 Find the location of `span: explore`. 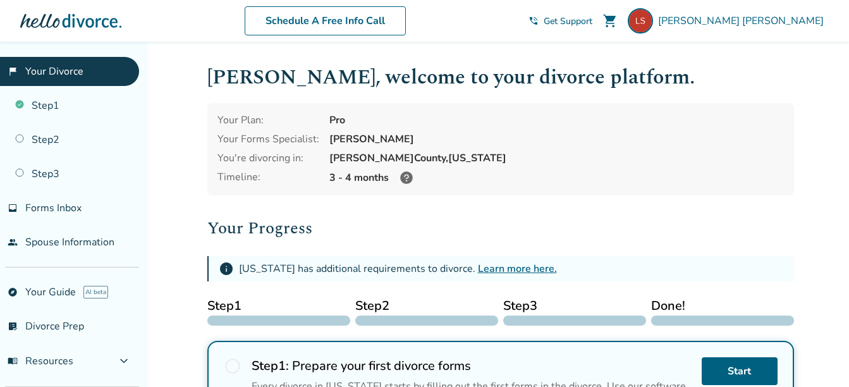

span: explore is located at coordinates (13, 292).